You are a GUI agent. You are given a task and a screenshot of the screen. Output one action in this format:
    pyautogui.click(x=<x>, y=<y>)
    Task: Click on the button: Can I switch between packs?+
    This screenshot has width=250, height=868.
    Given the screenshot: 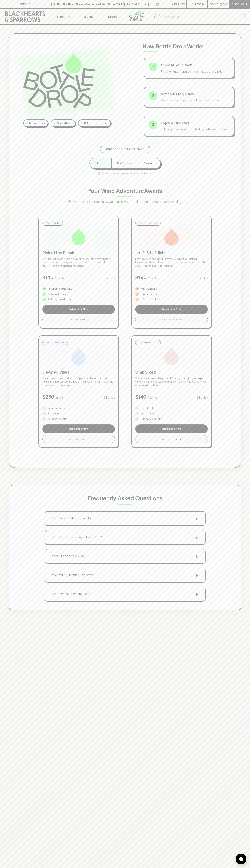 What is the action you would take?
    pyautogui.click(x=125, y=594)
    